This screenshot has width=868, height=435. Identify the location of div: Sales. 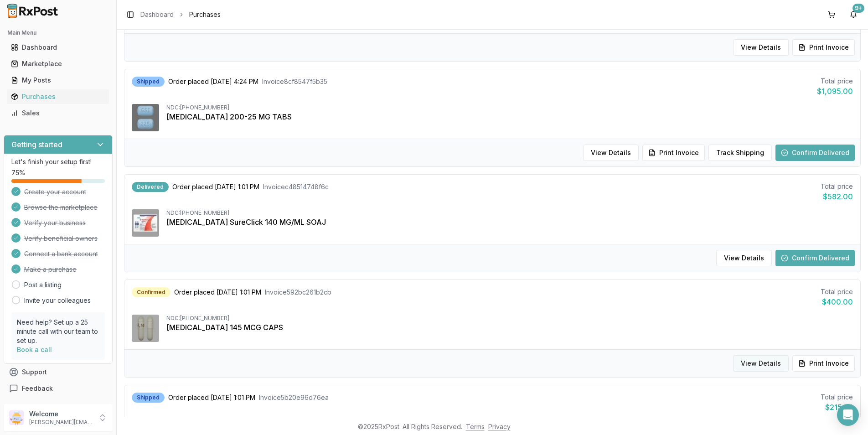
(58, 113).